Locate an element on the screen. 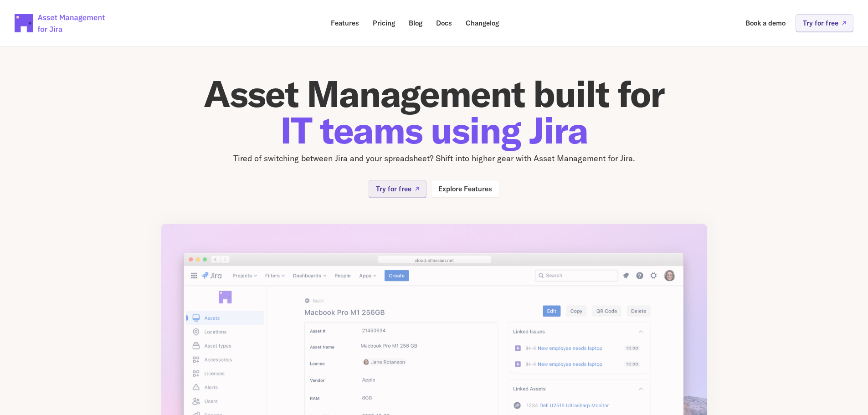 The image size is (868, 415). p: Features is located at coordinates (345, 23).